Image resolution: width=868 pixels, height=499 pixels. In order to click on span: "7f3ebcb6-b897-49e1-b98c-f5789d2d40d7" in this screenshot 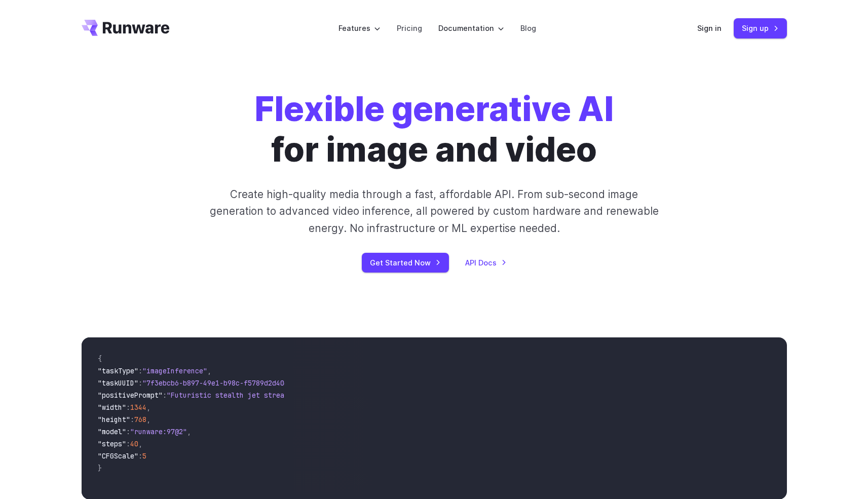, I will do `click(219, 383)`.